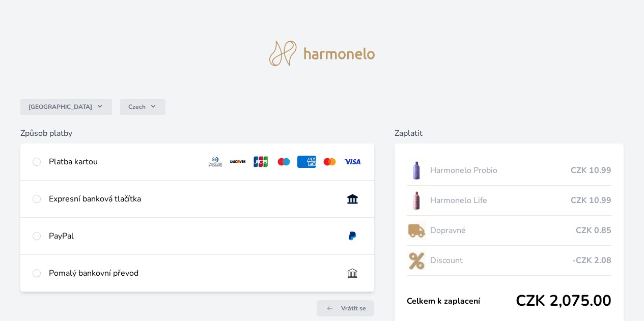  Describe the element at coordinates (197, 133) in the screenshot. I see `h6: Způsob platby` at that location.